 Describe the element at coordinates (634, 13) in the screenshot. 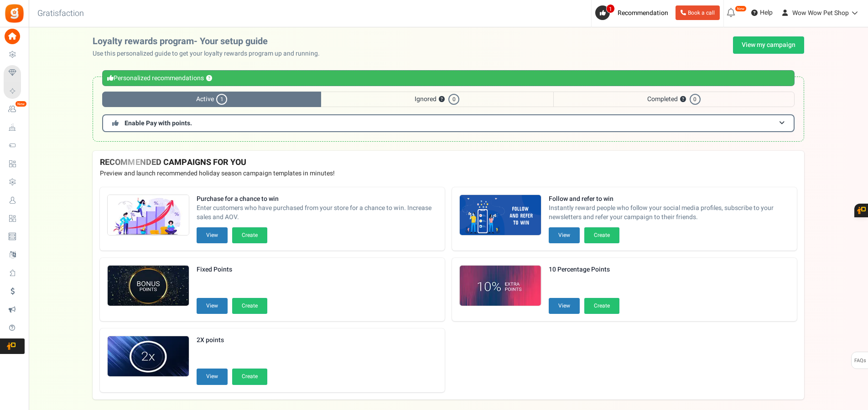

I see `a: 1 Recommendation` at that location.